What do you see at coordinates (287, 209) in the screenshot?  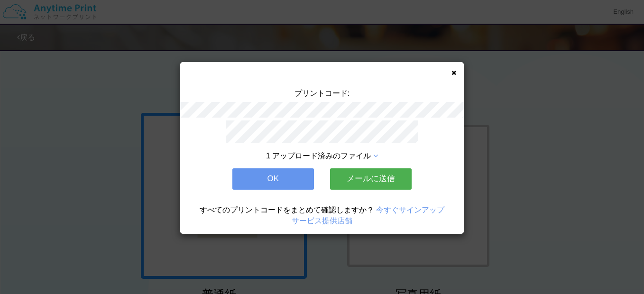 I see `span: すべてのプリントコードをまとめて確認しますか？` at bounding box center [287, 209].